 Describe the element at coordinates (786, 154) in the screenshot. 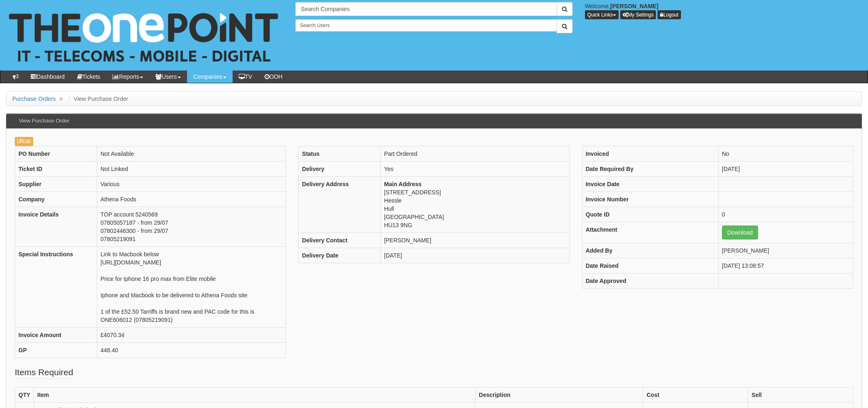

I see `td: No` at that location.